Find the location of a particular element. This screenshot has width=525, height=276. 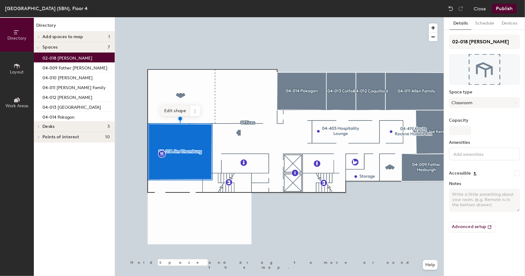

span: Edit shape is located at coordinates (175, 111).